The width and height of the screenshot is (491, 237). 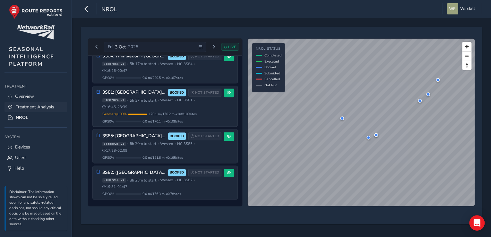 I want to click on span: Overview, so click(x=24, y=96).